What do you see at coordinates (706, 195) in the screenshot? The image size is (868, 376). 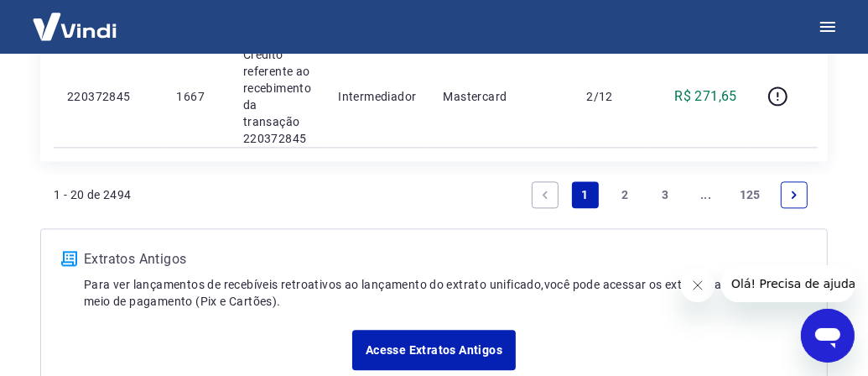 I see `a: Jump forward` at bounding box center [706, 195].